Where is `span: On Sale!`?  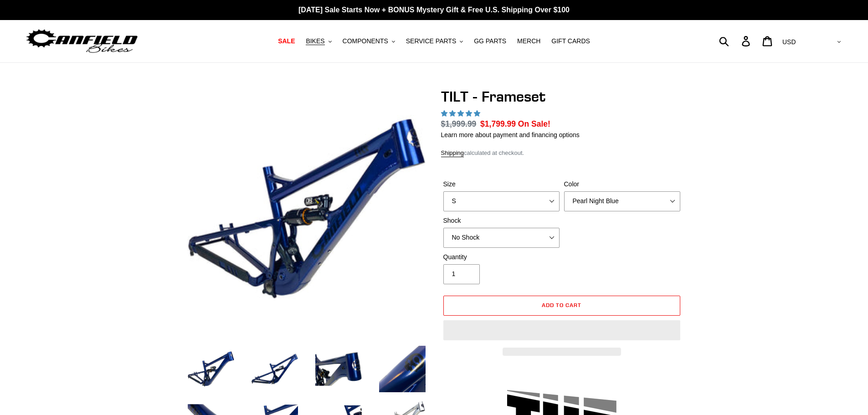
span: On Sale! is located at coordinates (534, 124).